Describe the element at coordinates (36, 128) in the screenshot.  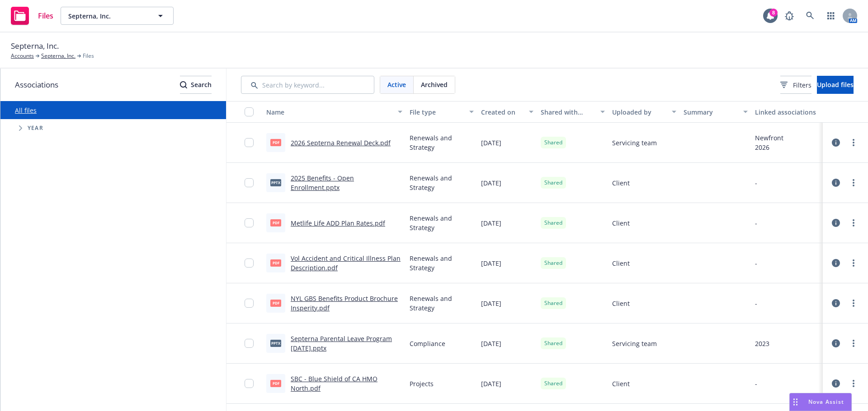
I see `span: Year` at that location.